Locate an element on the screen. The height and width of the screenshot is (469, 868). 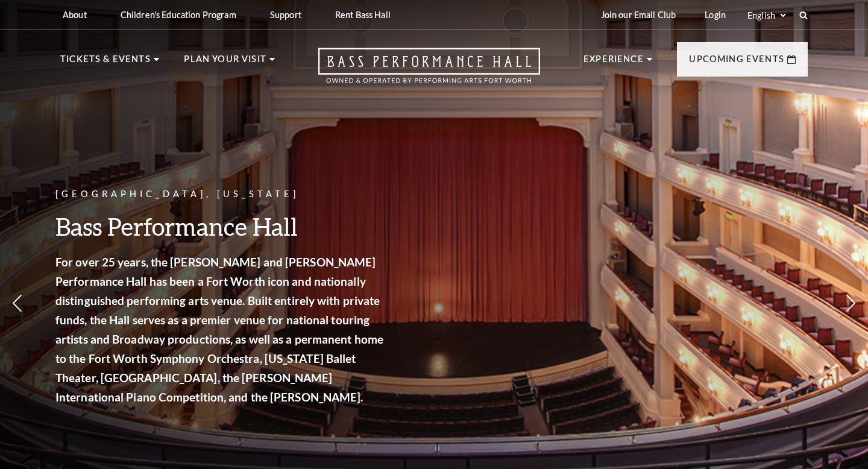
p: About is located at coordinates (75, 14).